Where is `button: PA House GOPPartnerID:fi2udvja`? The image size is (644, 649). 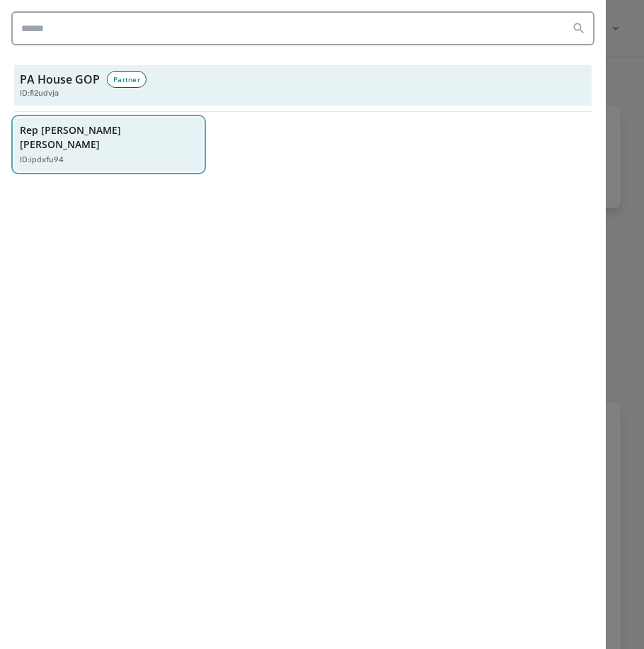
button: PA House GOPPartnerID:fi2udvja is located at coordinates (303, 85).